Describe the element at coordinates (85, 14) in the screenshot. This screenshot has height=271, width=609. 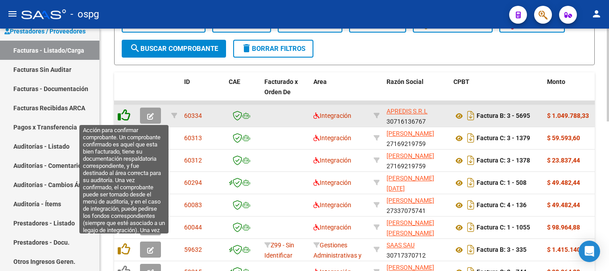
I see `span: - ospg` at that location.